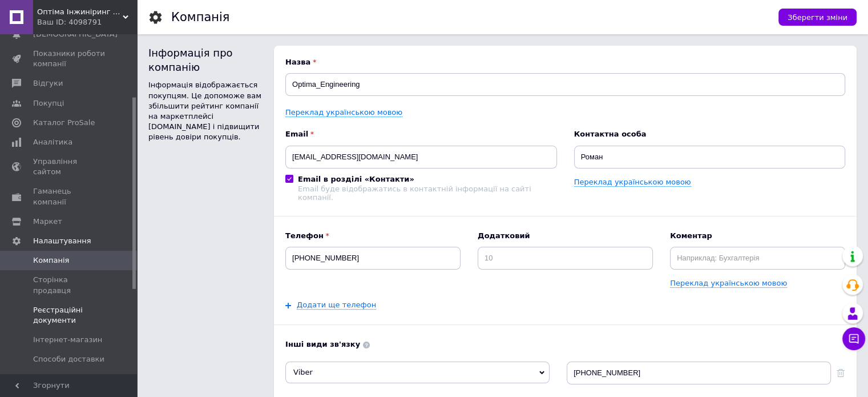 Image resolution: width=868 pixels, height=397 pixels. What do you see at coordinates (817, 17) in the screenshot?
I see `span: Зберегти зміни` at bounding box center [817, 17].